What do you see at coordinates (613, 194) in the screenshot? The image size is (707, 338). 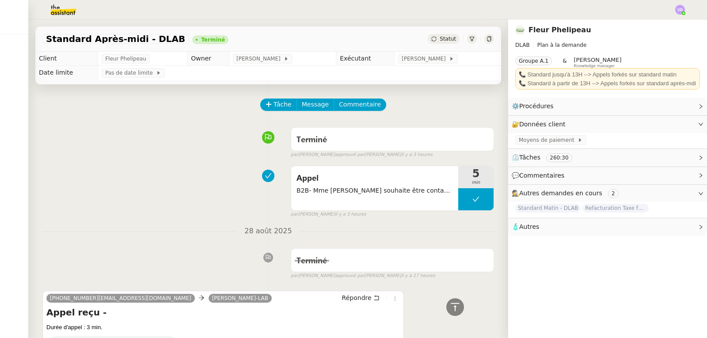 I see `nz-tag: 2` at bounding box center [613, 194].